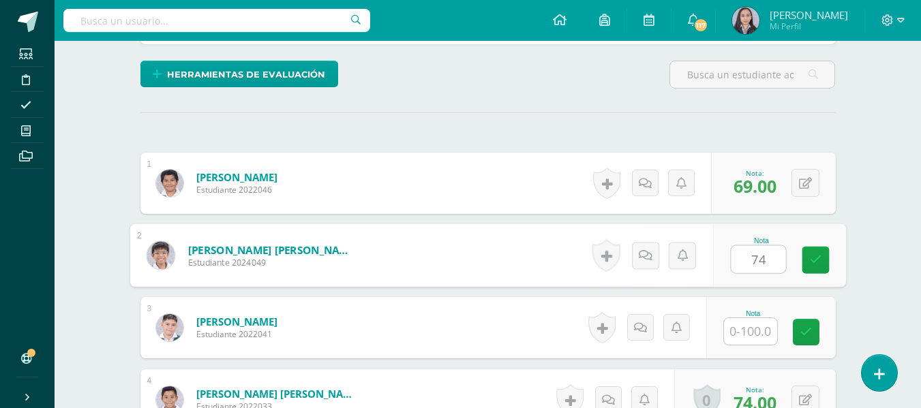 Image resolution: width=921 pixels, height=408 pixels. I want to click on span: Mi Perfil, so click(809, 26).